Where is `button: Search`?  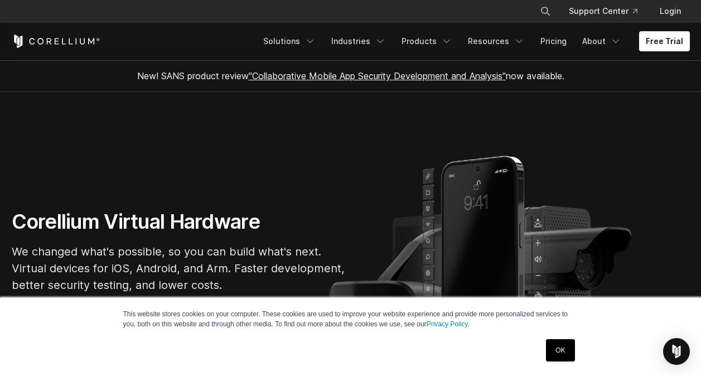
button: Search is located at coordinates (546, 11).